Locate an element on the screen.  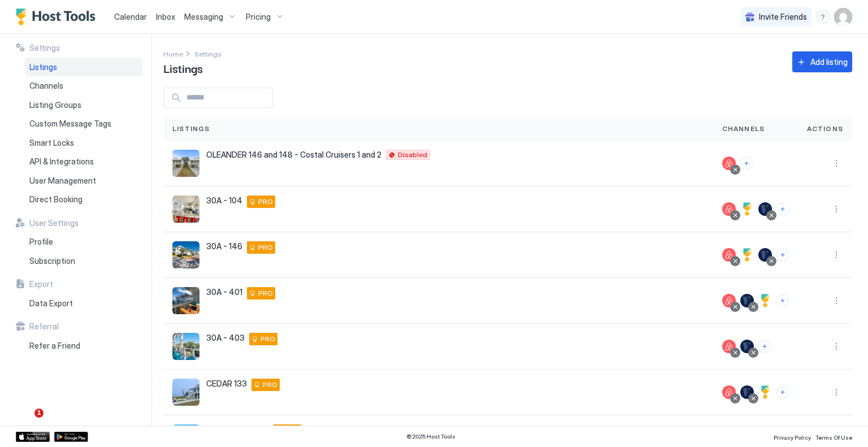
span: Inbox is located at coordinates (165, 16).